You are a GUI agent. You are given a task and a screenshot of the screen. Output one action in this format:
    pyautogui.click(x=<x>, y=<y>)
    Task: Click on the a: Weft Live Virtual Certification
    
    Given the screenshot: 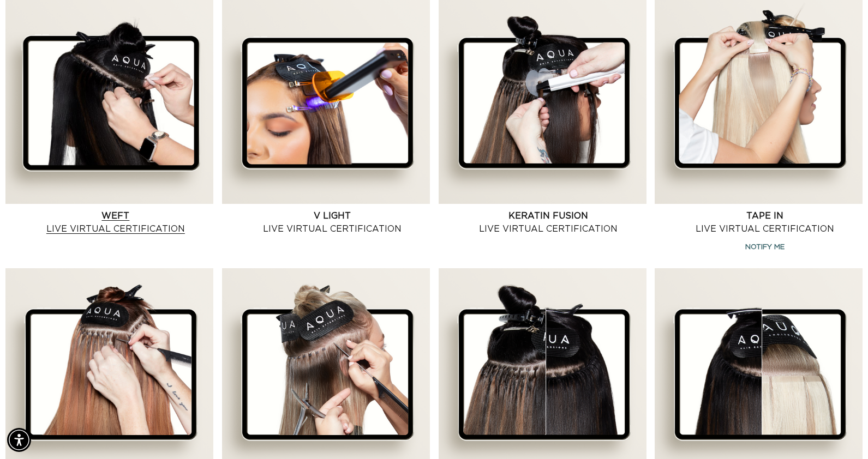 What is the action you would take?
    pyautogui.click(x=116, y=223)
    